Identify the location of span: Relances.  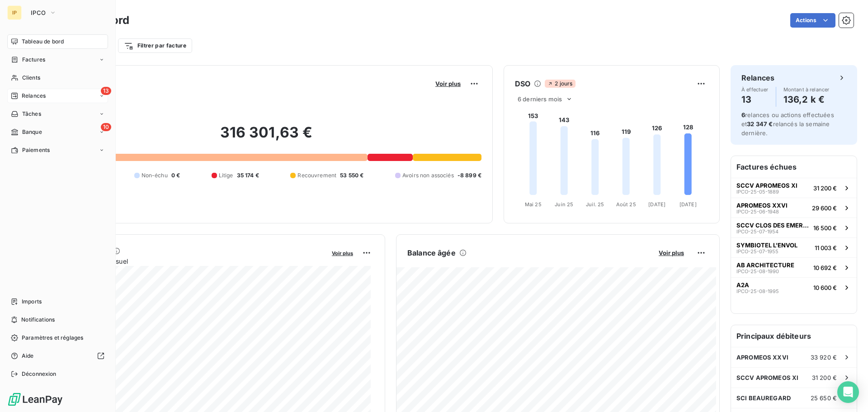
(33, 96).